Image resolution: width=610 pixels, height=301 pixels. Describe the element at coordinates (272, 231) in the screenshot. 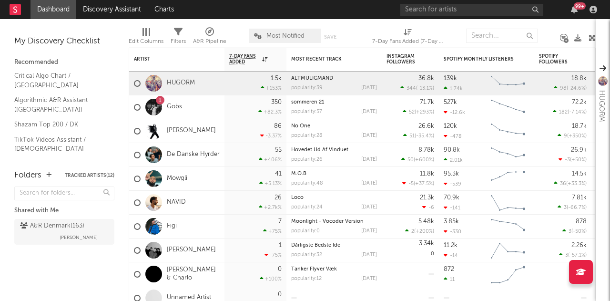

I see `div: +75 %` at that location.